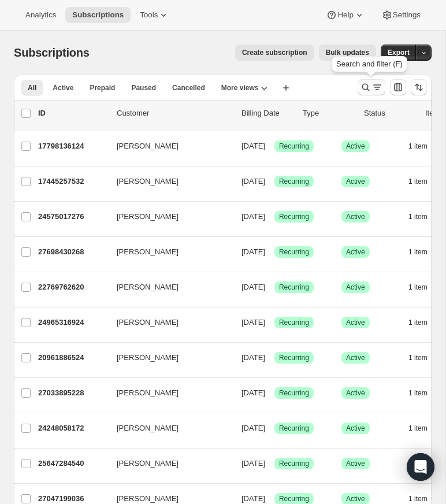 The width and height of the screenshot is (446, 504). What do you see at coordinates (73, 463) in the screenshot?
I see `p: 25647284540` at bounding box center [73, 463].